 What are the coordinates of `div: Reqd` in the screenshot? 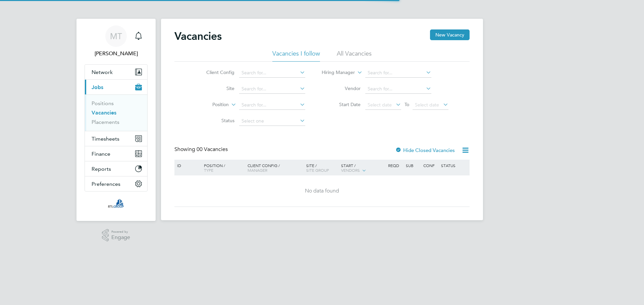 It's located at (395, 166).